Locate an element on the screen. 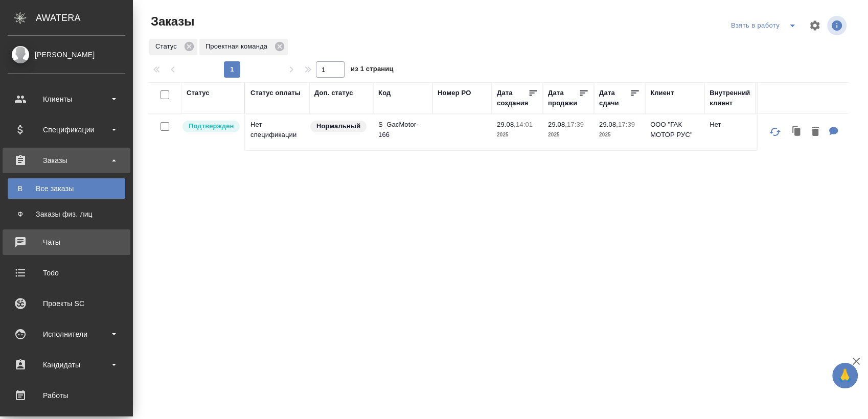 This screenshot has width=868, height=419. div: Проектная команда is located at coordinates (243, 47).